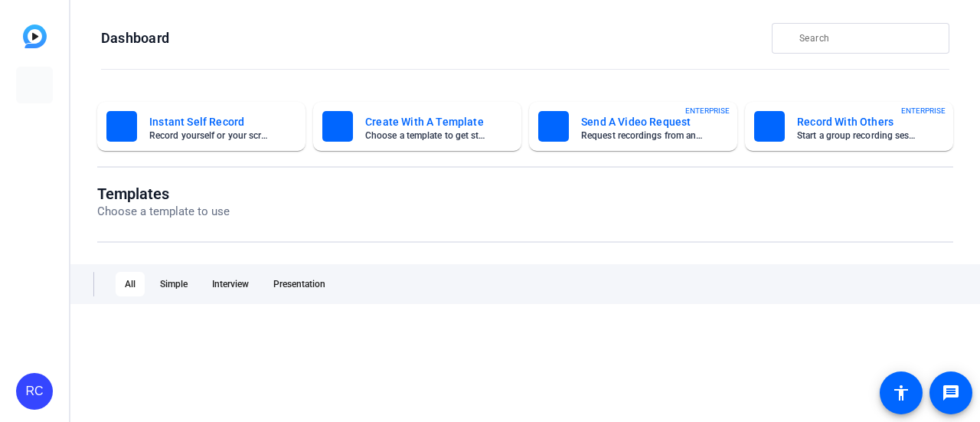 The image size is (980, 422). What do you see at coordinates (858, 122) in the screenshot?
I see `mat-card-title: Record With Others` at bounding box center [858, 122].